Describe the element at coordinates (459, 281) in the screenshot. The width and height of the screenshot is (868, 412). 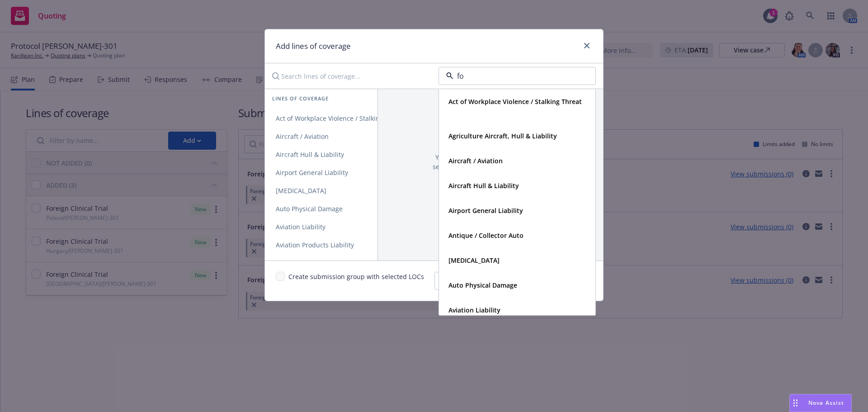
I see `button: Cancel` at that location.